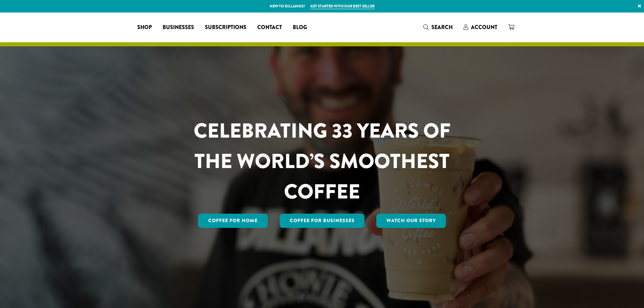 The height and width of the screenshot is (308, 644). Describe the element at coordinates (178, 27) in the screenshot. I see `span: Businesses` at that location.